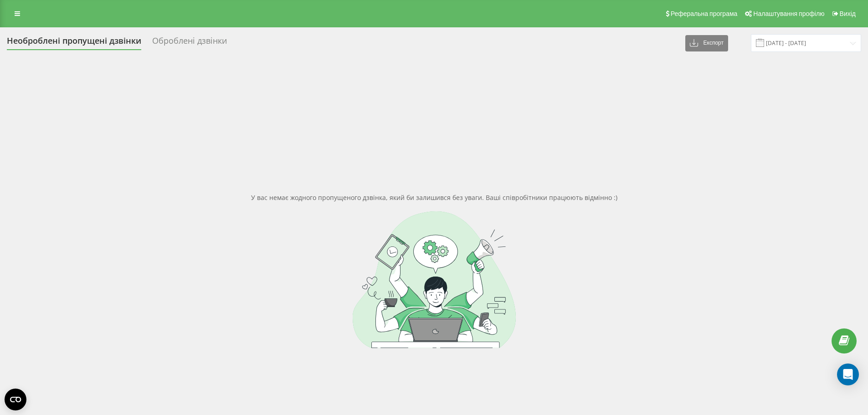 This screenshot has width=868, height=415. What do you see at coordinates (847, 14) in the screenshot?
I see `span: Вихід` at bounding box center [847, 14].